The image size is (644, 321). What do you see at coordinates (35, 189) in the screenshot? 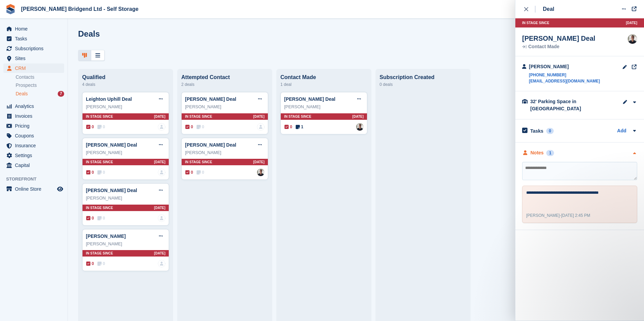
I see `span: Online Store` at bounding box center [35, 189].